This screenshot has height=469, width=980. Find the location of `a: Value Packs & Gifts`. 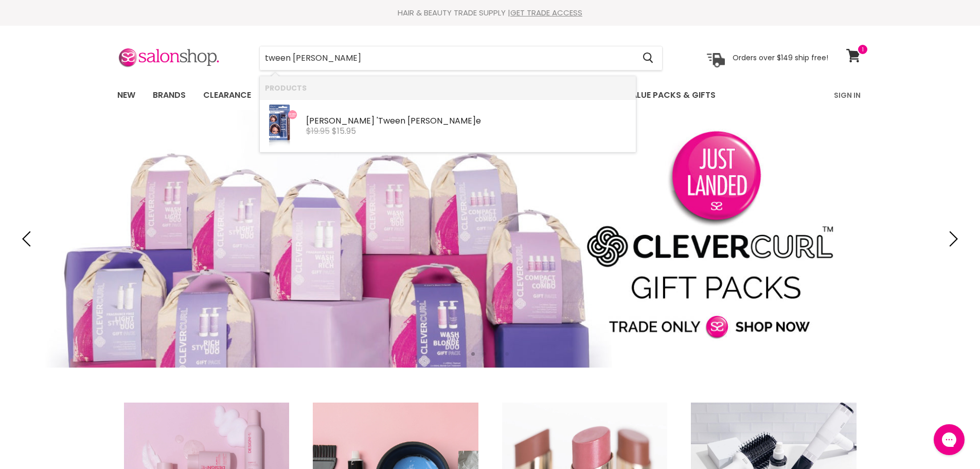

a: Value Packs & Gifts is located at coordinates (670, 95).